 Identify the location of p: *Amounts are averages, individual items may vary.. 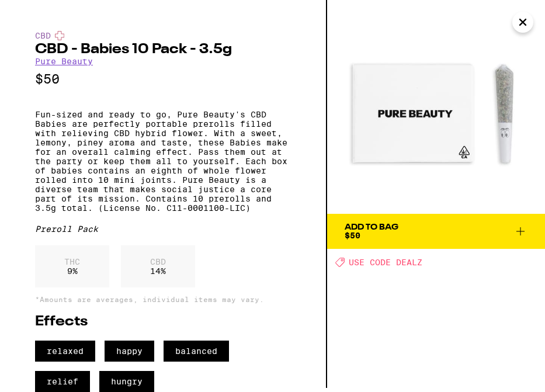
(163, 299).